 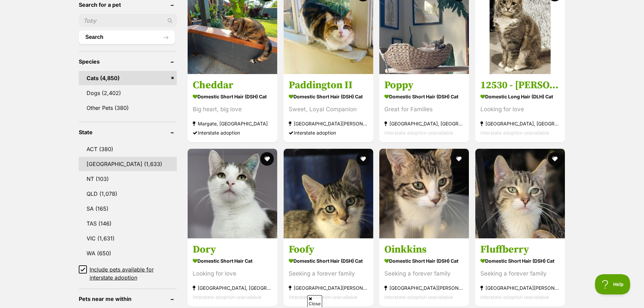 I want to click on a: SA (165), so click(x=127, y=209).